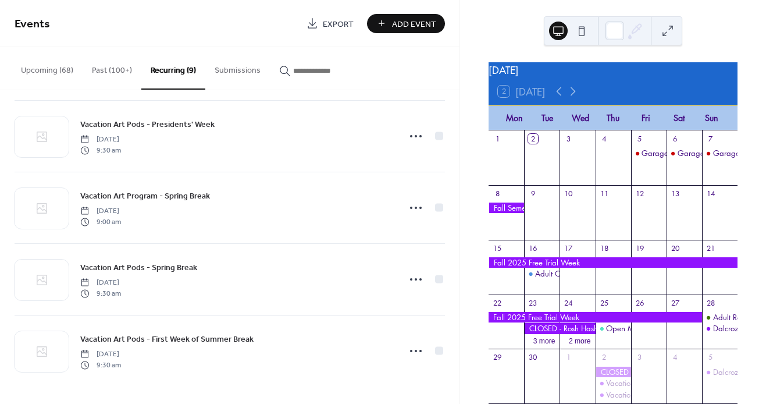  I want to click on span: Vacation Art Pods - First Week of Summer Break, so click(167, 339).